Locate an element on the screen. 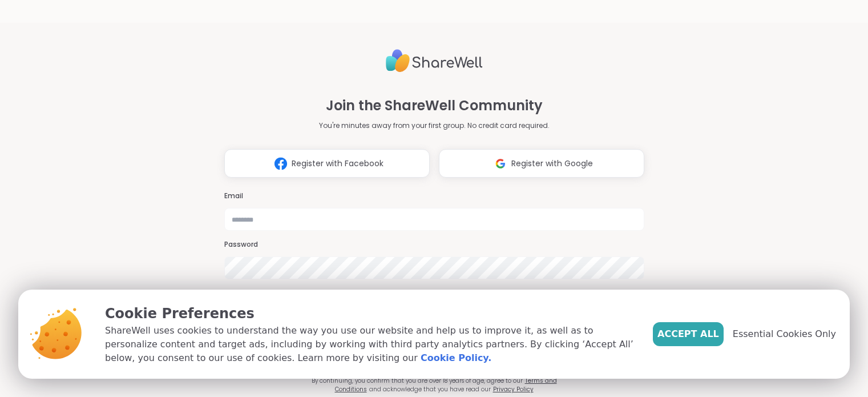 The image size is (868, 397). a: Privacy Policy is located at coordinates (513, 389).